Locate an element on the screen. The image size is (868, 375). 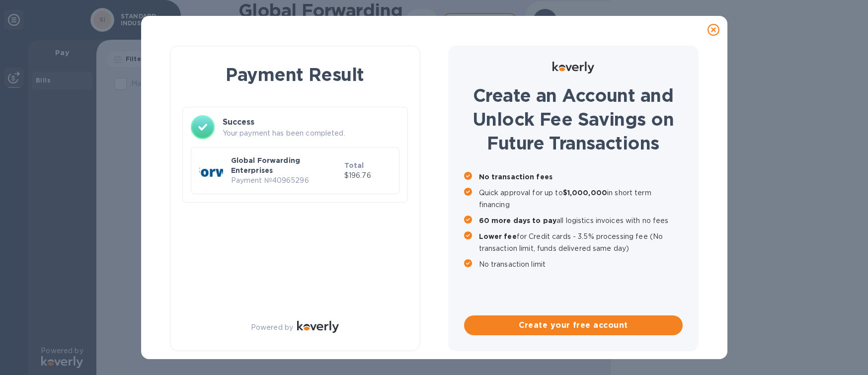
b: No transaction fees is located at coordinates (516, 177).